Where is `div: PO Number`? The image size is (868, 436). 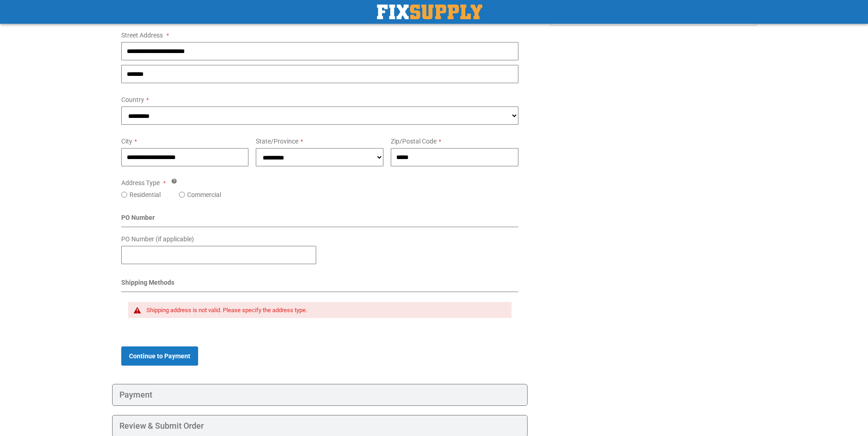
div: PO Number is located at coordinates (320, 220).